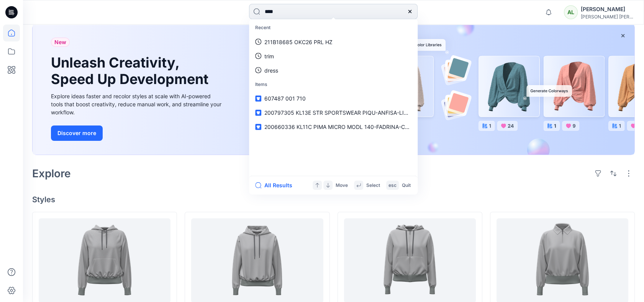  I want to click on p: 211B18685 OKC26 PRL HZ, so click(298, 42).